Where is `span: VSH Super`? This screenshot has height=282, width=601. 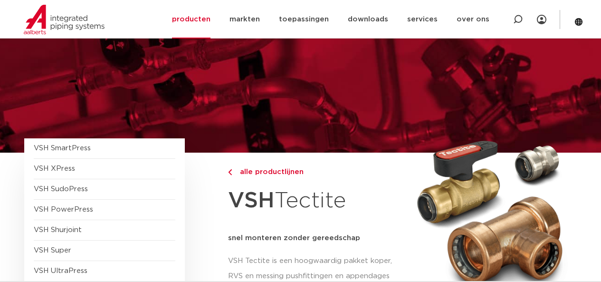 span: VSH Super is located at coordinates (52, 250).